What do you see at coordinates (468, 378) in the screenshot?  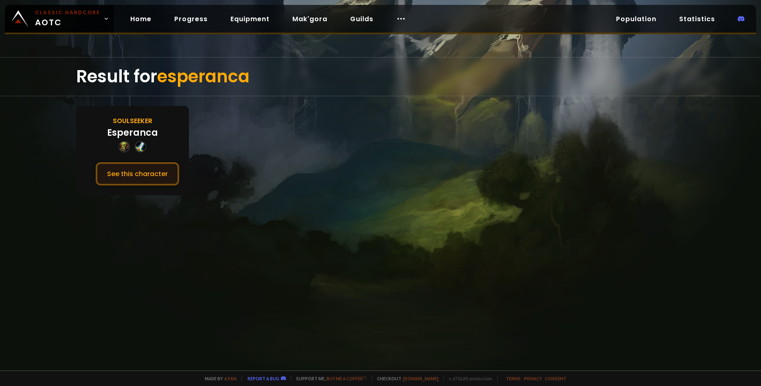 I see `span: v. d752d5 - production` at bounding box center [468, 378].